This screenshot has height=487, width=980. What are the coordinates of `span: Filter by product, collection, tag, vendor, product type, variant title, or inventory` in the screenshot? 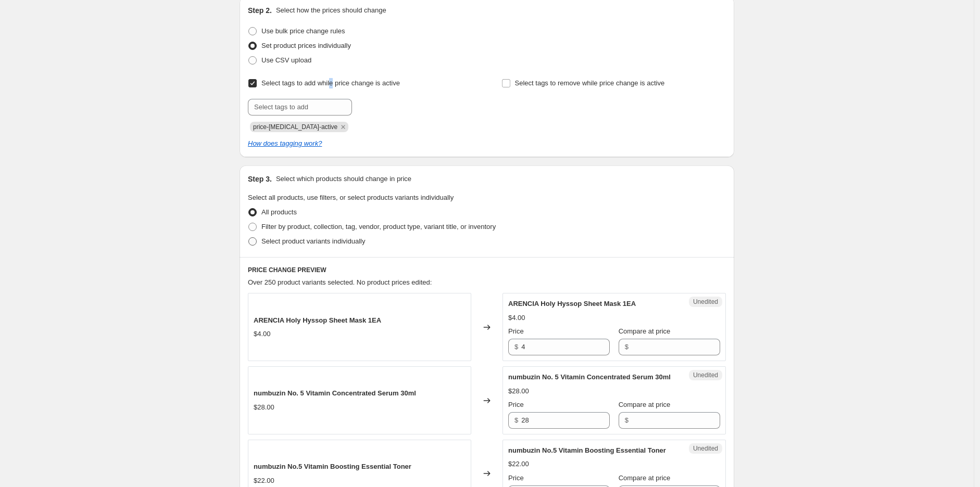 It's located at (378, 227).